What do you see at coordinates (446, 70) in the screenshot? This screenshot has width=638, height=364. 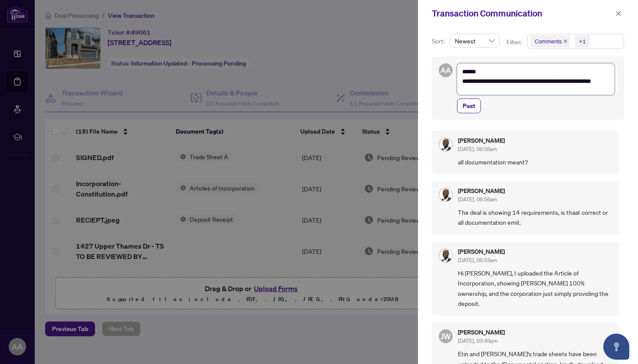 I see `span: AA` at bounding box center [446, 70].